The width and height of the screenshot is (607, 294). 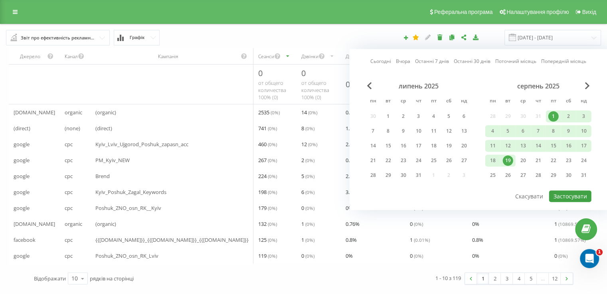 What do you see at coordinates (472, 61) in the screenshot?
I see `a: Останні 30 днів` at bounding box center [472, 61].